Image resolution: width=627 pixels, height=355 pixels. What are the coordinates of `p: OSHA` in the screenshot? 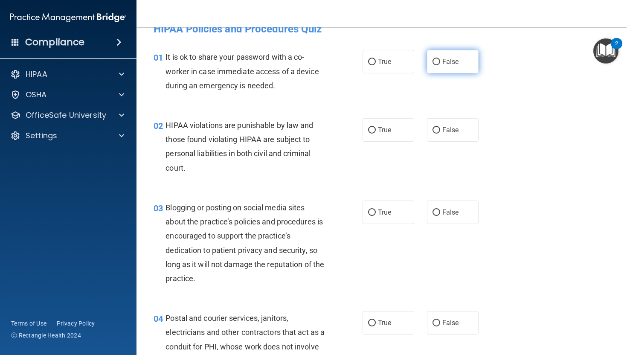 It's located at (36, 95).